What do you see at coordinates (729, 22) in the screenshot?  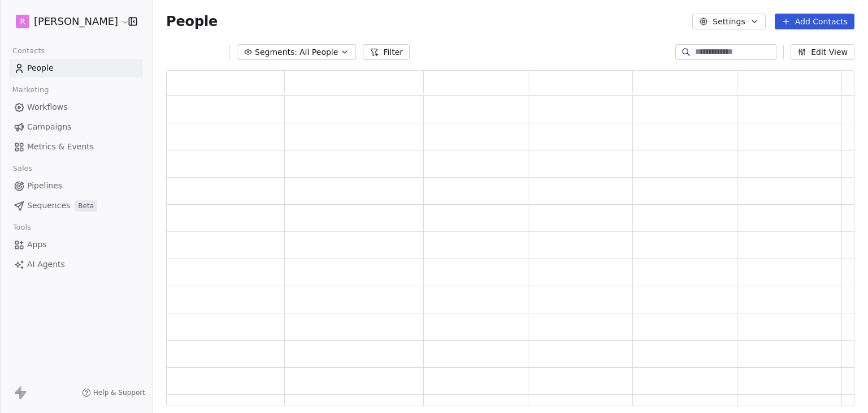 I see `button: Settings` at bounding box center [729, 22].